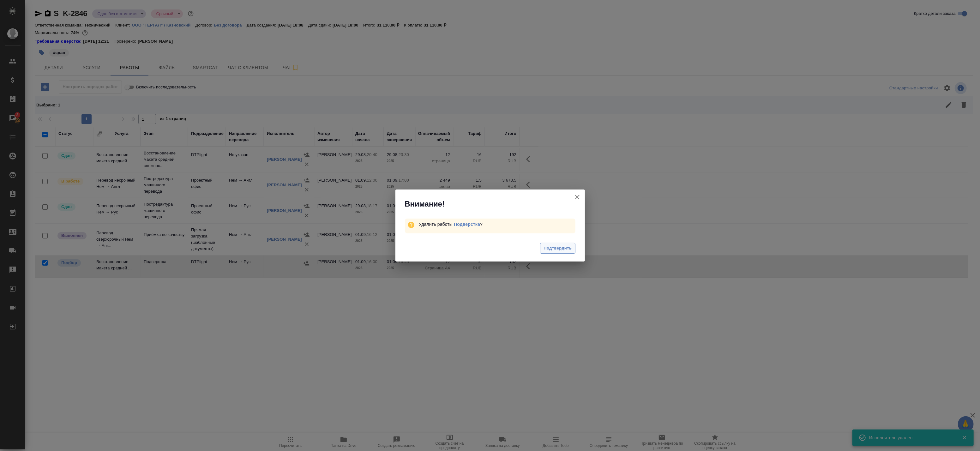 The height and width of the screenshot is (451, 980). What do you see at coordinates (425, 204) in the screenshot?
I see `span: Внимание!` at bounding box center [425, 204].